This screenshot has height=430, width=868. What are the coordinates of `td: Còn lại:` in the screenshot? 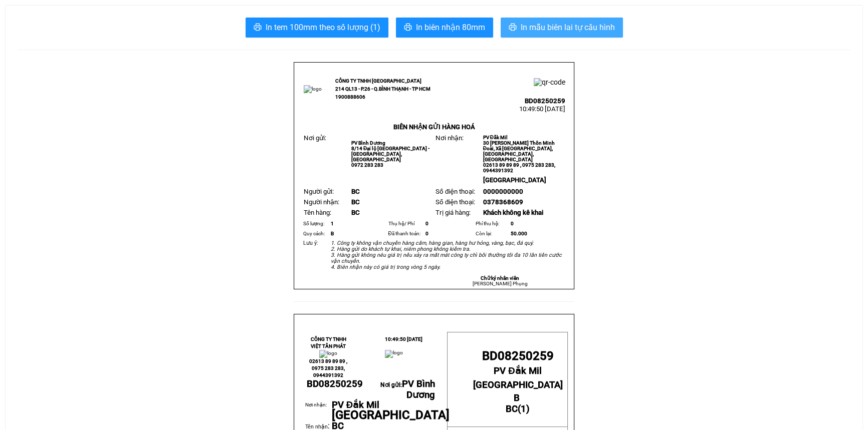 It's located at (492, 234).